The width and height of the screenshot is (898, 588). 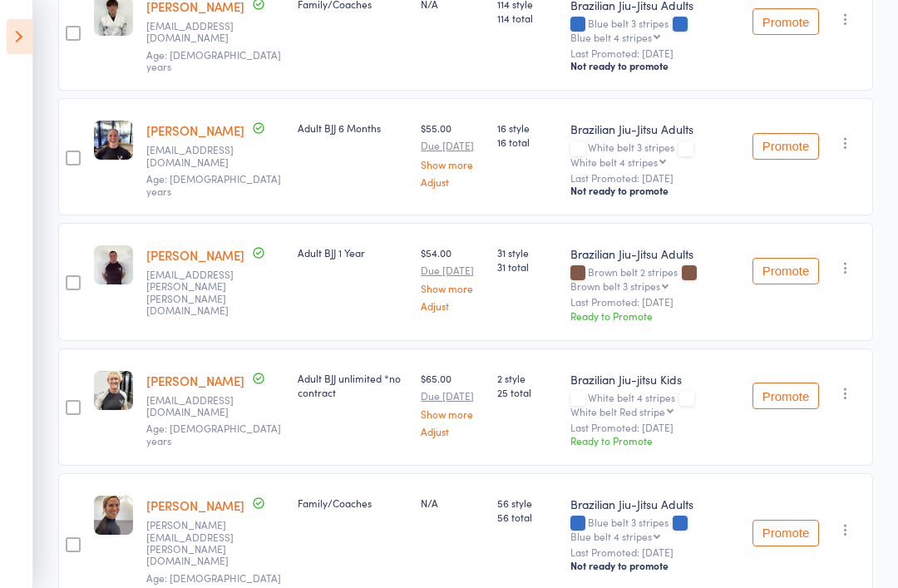 What do you see at coordinates (527, 252) in the screenshot?
I see `span: 31 style` at bounding box center [527, 252].